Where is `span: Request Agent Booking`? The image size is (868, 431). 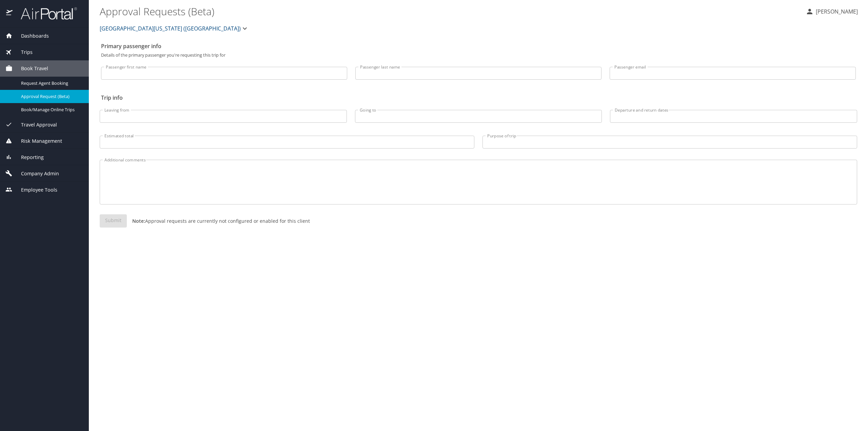 span: Request Agent Booking is located at coordinates (51, 83).